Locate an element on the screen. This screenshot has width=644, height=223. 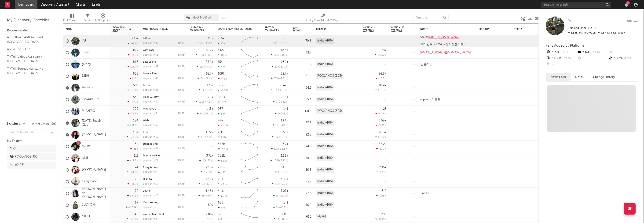
div: 123k is located at coordinates (210, 86).